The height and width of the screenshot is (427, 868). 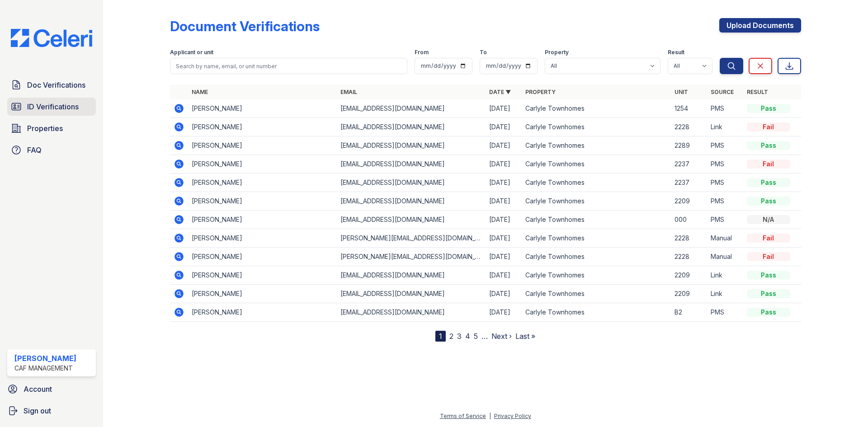 I want to click on span: Doc Verifications, so click(x=56, y=85).